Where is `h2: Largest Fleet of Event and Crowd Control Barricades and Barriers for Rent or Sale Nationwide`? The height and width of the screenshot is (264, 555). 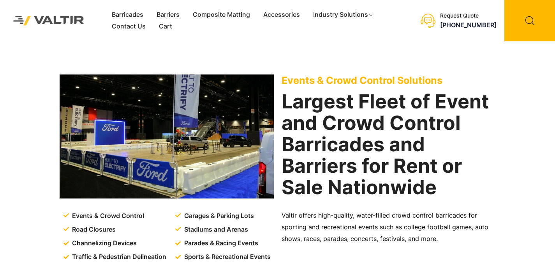 h2: Largest Fleet of Event and Crowd Control Barricades and Barriers for Rent or Sale Nationwide is located at coordinates (389, 144).